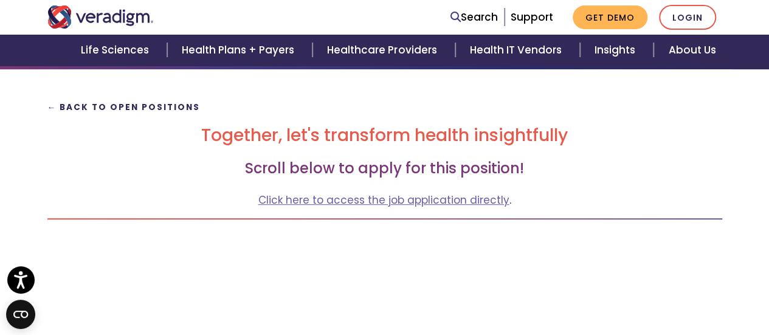  I want to click on a: Health Plans + Payers, so click(240, 50).